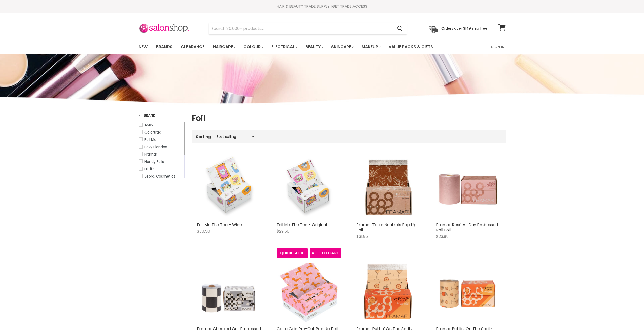 The image size is (644, 330). Describe the element at coordinates (224, 47) in the screenshot. I see `a: Haircare` at that location.